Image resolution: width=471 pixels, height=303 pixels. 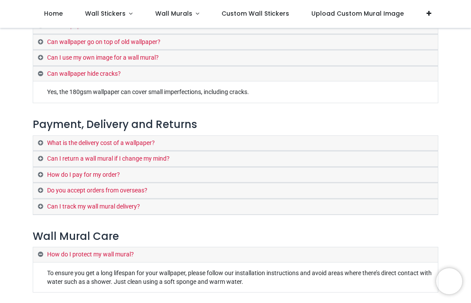 I want to click on h3: Payment, Delivery and Returns, so click(x=235, y=125).